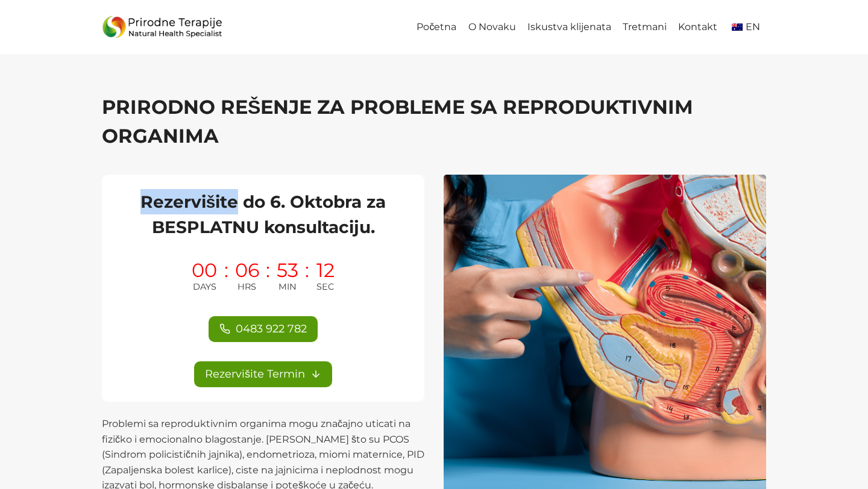 This screenshot has height=489, width=868. I want to click on span: 12, so click(325, 271).